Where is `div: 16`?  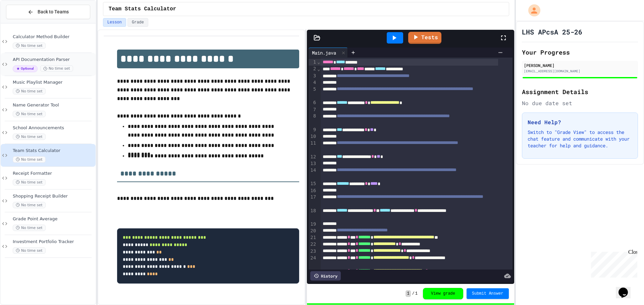 div: 16 is located at coordinates (312, 191).